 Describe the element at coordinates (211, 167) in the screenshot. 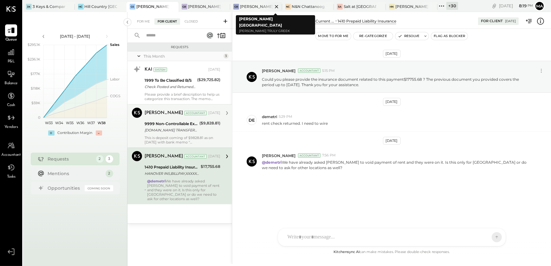

I see `div: $17,755.68` at that location.